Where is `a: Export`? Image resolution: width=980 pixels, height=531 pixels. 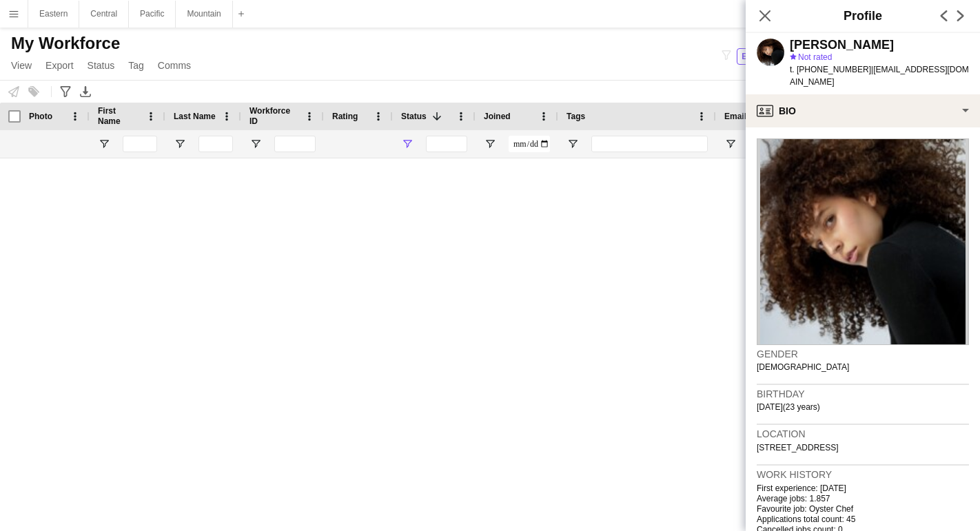 a: Export is located at coordinates (59, 66).